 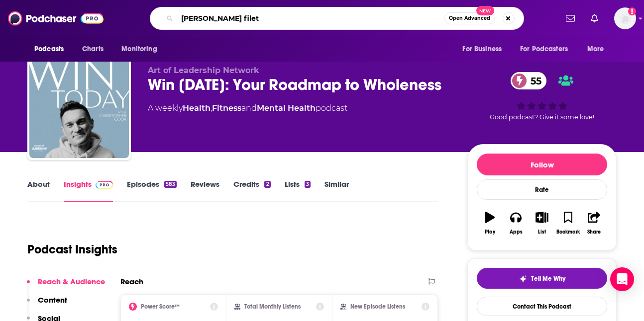 What do you see at coordinates (337, 19) in the screenshot?
I see `div: Search podcasts, credits, & more...` at bounding box center [337, 19].